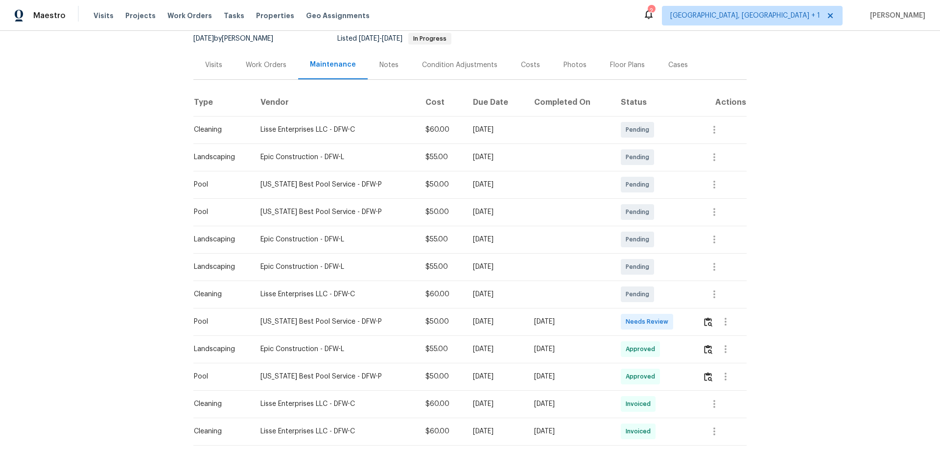  I want to click on span: Listed, so click(394, 39).